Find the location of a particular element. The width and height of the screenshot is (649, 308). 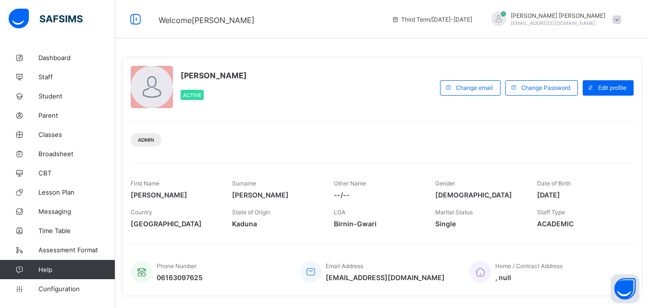

span: Staff Type is located at coordinates (551, 212).